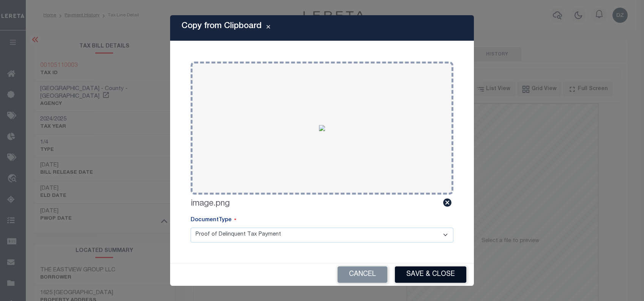  Describe the element at coordinates (362, 274) in the screenshot. I see `button: Cancel` at that location.